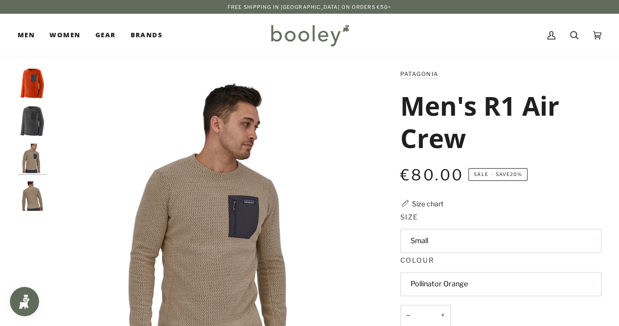 Image resolution: width=619 pixels, height=326 pixels. I want to click on div: Men, so click(30, 35).